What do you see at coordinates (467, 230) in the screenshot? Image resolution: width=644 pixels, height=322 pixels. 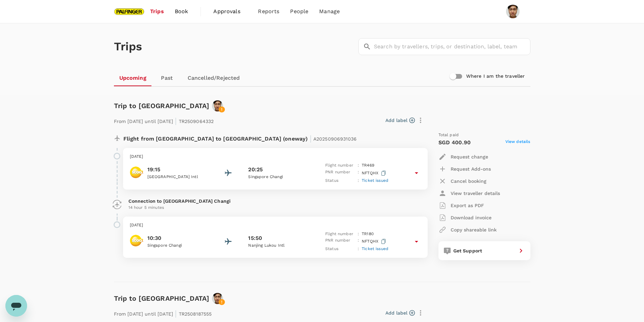 I see `button: Copy shareable link` at bounding box center [467, 230].